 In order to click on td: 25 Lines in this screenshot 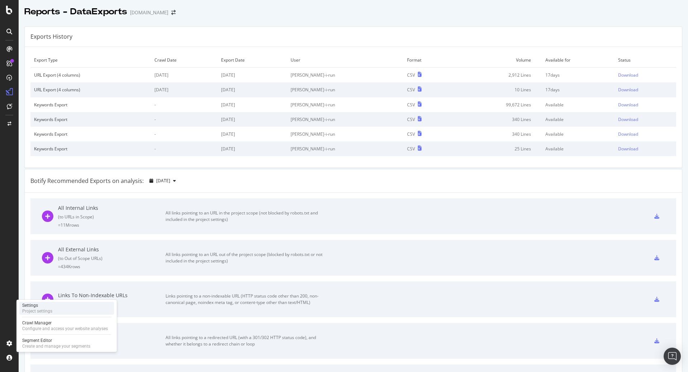, I will do `click(497, 149)`.